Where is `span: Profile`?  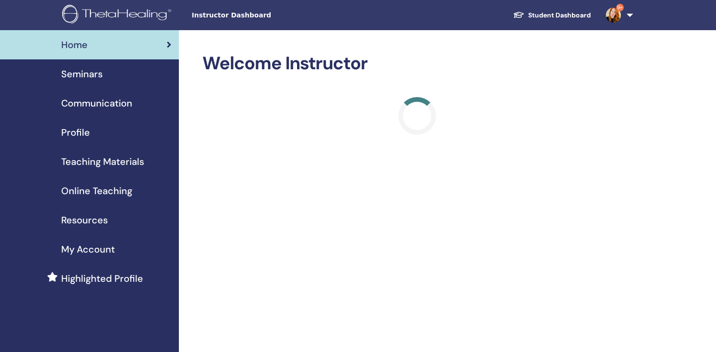
span: Profile is located at coordinates (75, 132).